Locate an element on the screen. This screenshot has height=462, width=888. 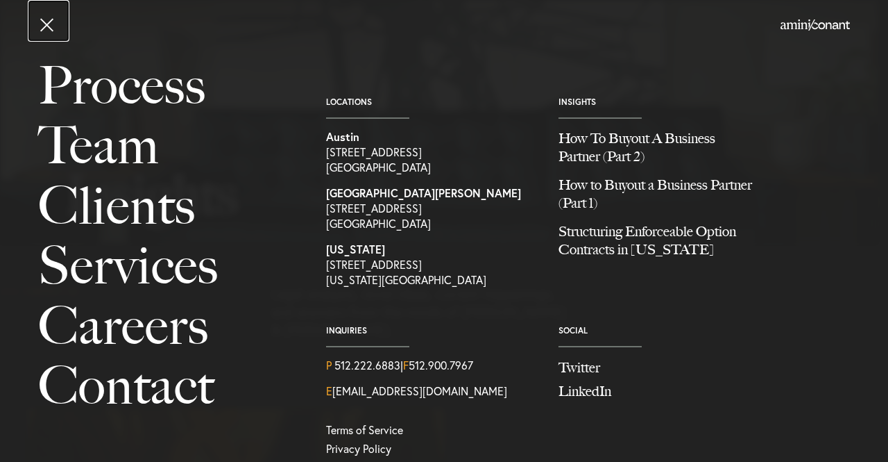
a: Join us on LinkedIn is located at coordinates (664, 391).